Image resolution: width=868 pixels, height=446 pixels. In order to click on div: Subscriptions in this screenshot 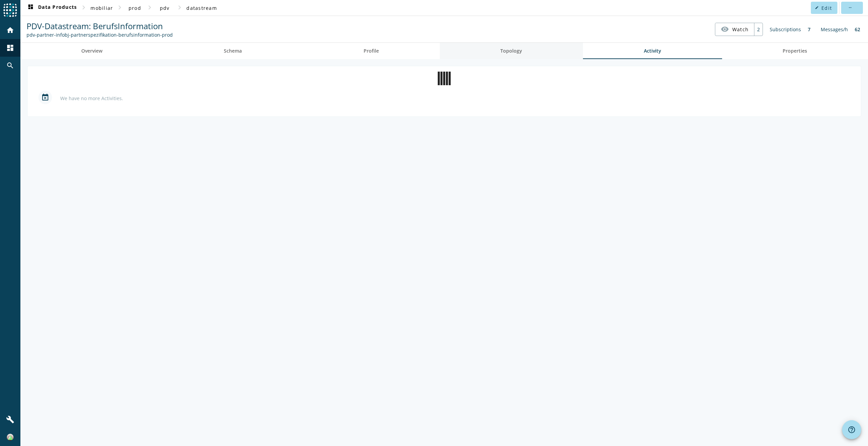, I will do `click(785, 29)`.